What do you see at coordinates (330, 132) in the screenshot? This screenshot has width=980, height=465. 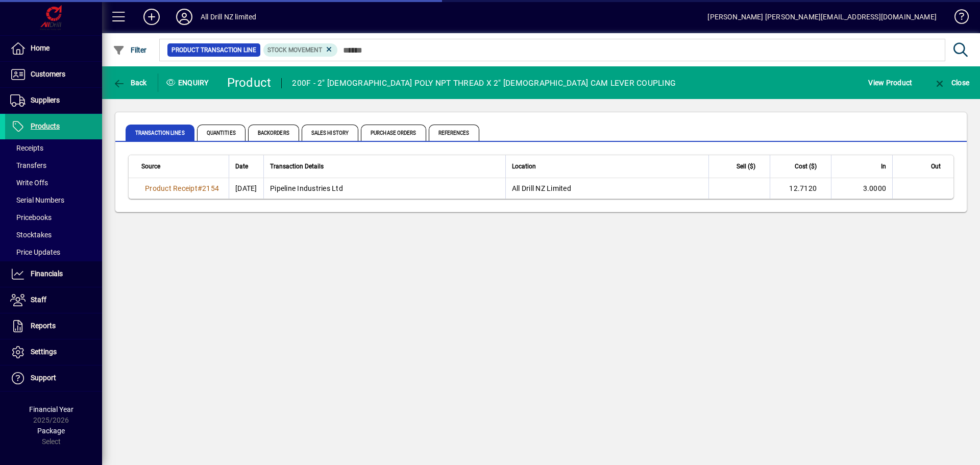 I see `span: Sales History` at bounding box center [330, 132].